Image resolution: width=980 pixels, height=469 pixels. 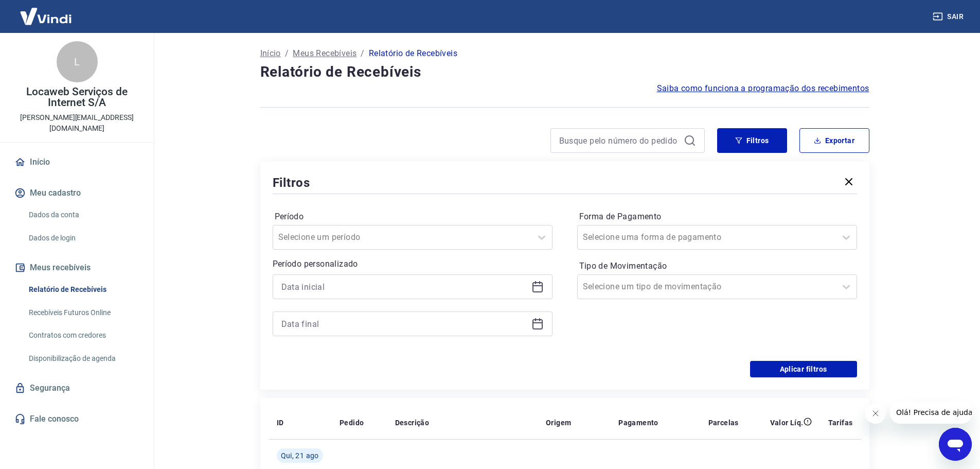 I want to click on p: ID, so click(x=280, y=422).